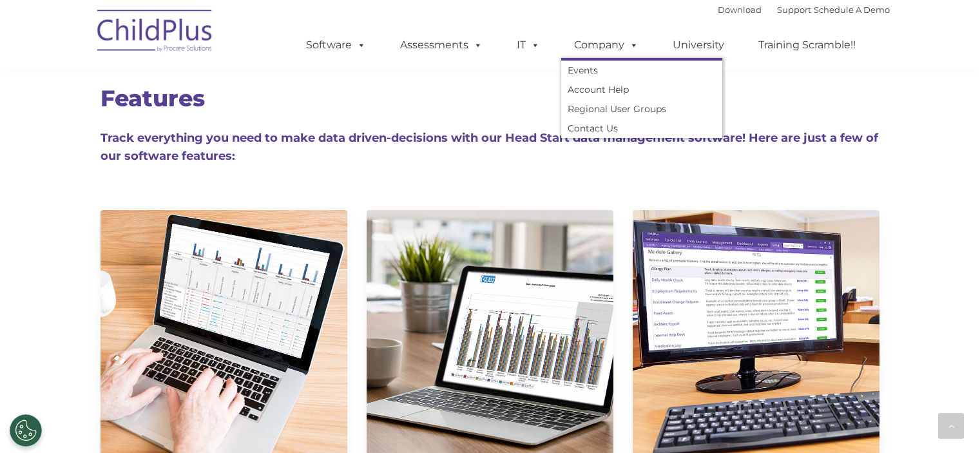 The height and width of the screenshot is (453, 980). Describe the element at coordinates (607, 45) in the screenshot. I see `a: Company` at that location.